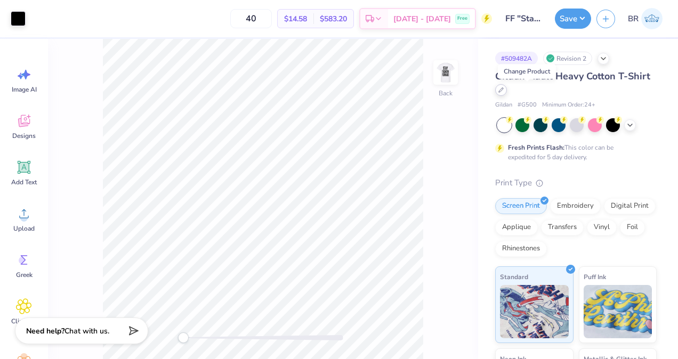 The width and height of the screenshot is (678, 359). What do you see at coordinates (527, 71) in the screenshot?
I see `div: Change Product` at bounding box center [527, 71].